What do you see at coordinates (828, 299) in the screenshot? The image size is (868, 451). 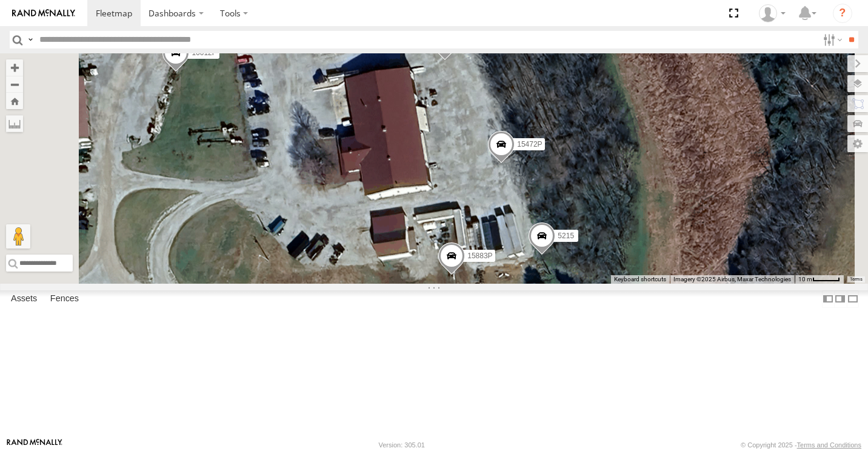 I see `label: Dock Summary Table to the Left` at bounding box center [828, 299].